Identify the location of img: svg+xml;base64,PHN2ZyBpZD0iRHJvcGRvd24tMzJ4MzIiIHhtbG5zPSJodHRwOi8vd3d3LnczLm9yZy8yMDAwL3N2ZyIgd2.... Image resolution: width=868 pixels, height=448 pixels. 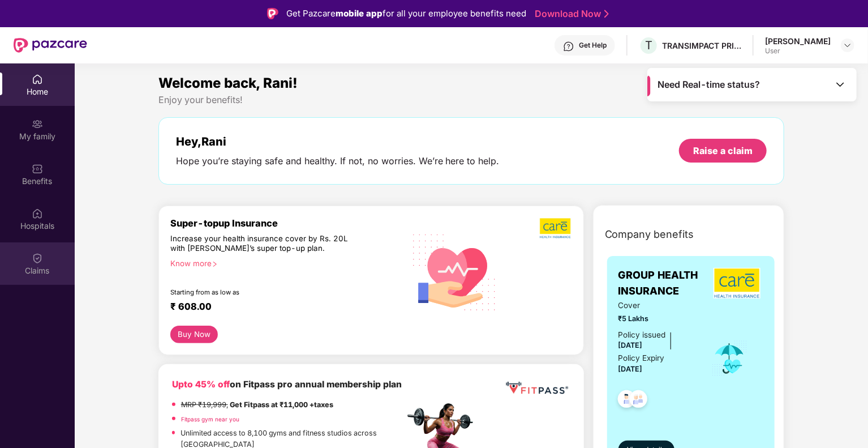
(848, 45).